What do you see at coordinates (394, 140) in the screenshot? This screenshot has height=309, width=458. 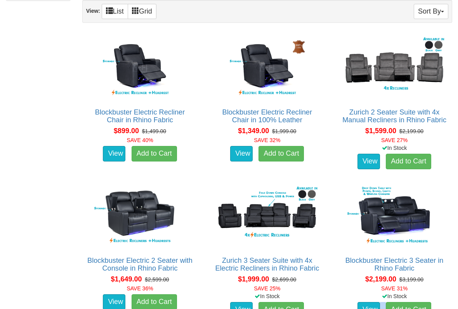 I see `font: SAVE 27%` at bounding box center [394, 140].